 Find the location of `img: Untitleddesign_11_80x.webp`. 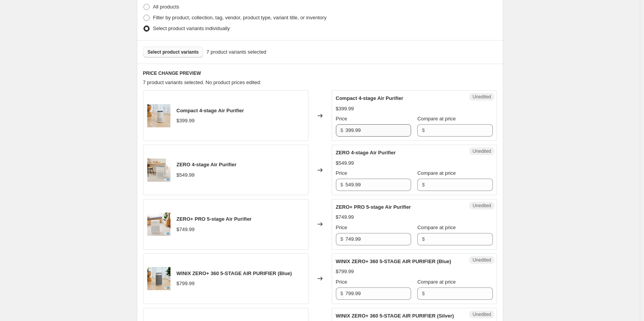

img: Untitleddesign_11_80x.webp is located at coordinates (159, 224).